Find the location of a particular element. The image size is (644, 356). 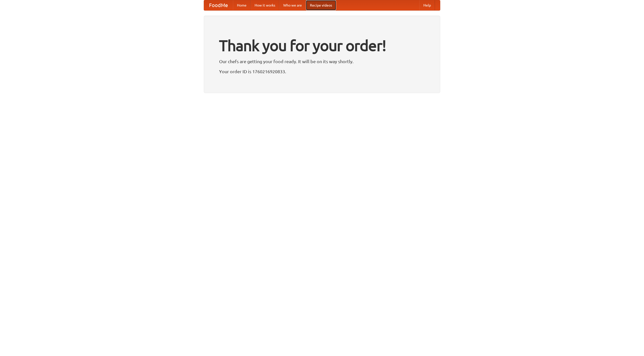

a: Home is located at coordinates (242, 6).